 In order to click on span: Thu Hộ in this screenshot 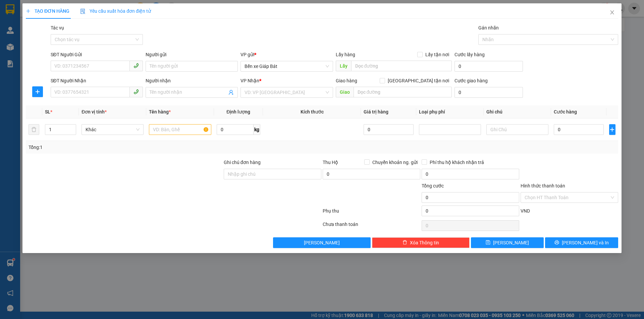, I will do `click(330, 162)`.